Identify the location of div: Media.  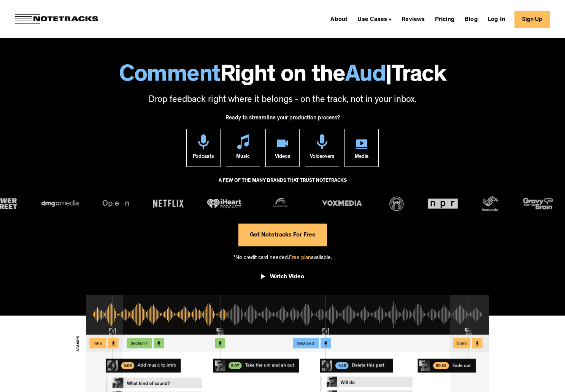
(361, 157).